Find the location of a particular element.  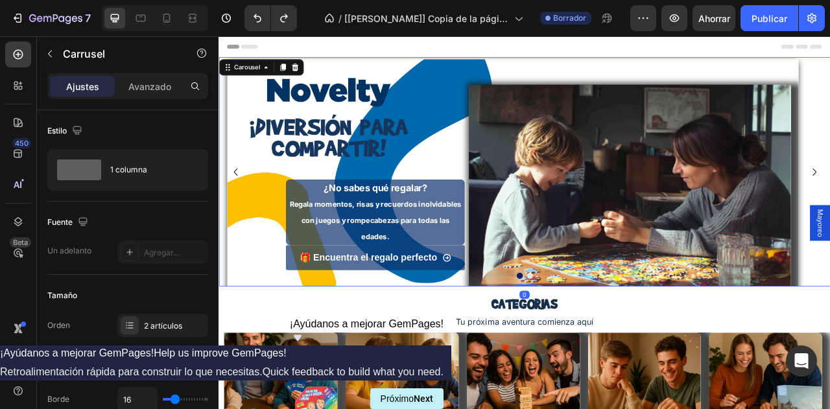

p: Tu próxima aventura comienza aquí is located at coordinates (389, 363).